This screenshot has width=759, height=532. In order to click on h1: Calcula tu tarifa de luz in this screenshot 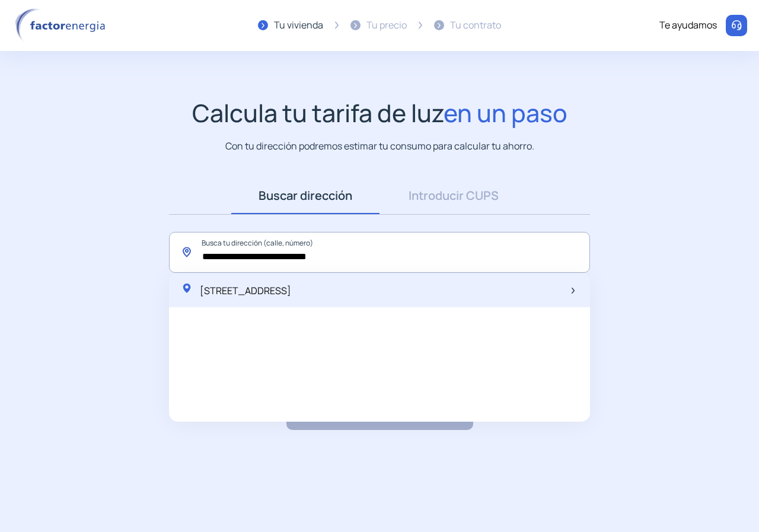, I will do `click(380, 112)`.